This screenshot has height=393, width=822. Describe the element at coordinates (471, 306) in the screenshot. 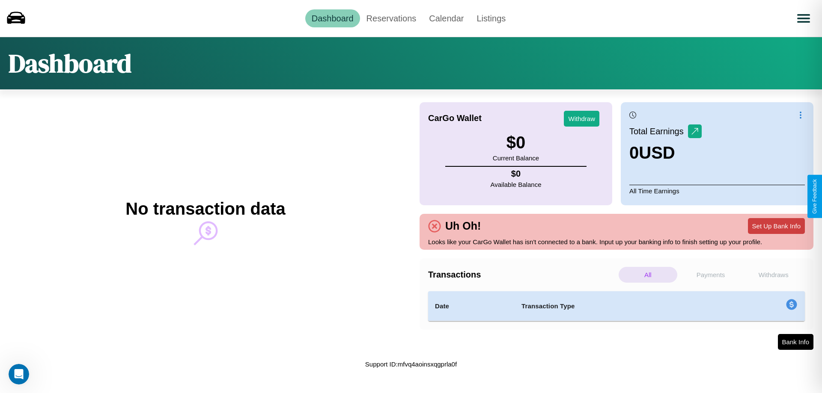

I see `h4: Date` at that location.